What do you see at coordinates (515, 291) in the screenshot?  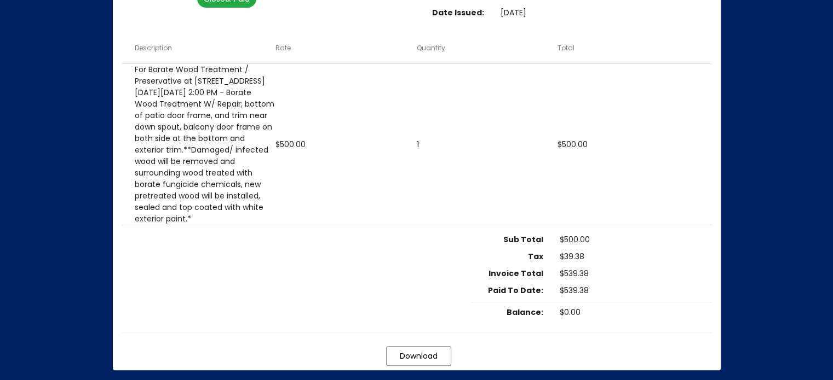 I see `strong: Paid To Date:` at bounding box center [515, 291].